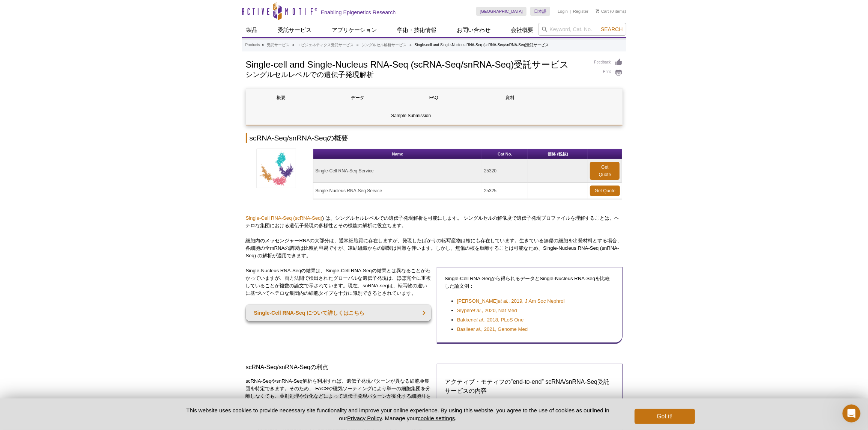 The image size is (868, 430). What do you see at coordinates (474, 30) in the screenshot?
I see `a: お問い合わせ` at bounding box center [474, 30].